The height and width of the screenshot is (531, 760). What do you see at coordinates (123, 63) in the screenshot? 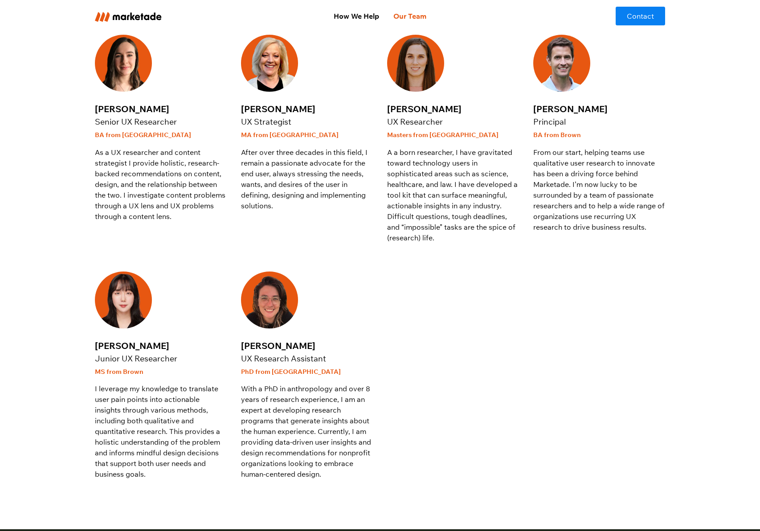
I see `img: Senior UX Researcher Nora Fiore` at bounding box center [123, 63].